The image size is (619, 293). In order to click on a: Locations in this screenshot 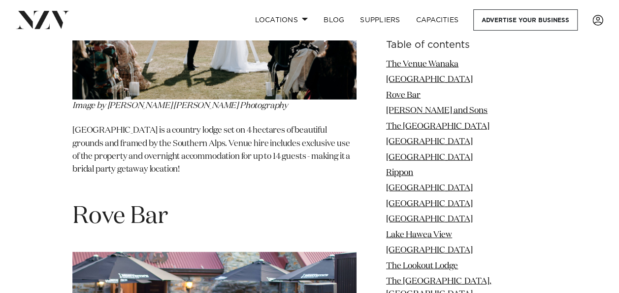, I will do `click(281, 20)`.